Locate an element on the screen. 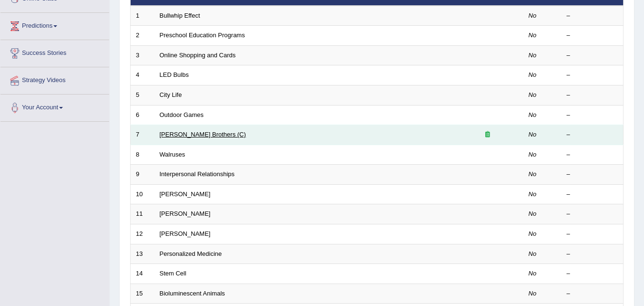 The height and width of the screenshot is (306, 644). td: 8 is located at coordinates (143, 155).